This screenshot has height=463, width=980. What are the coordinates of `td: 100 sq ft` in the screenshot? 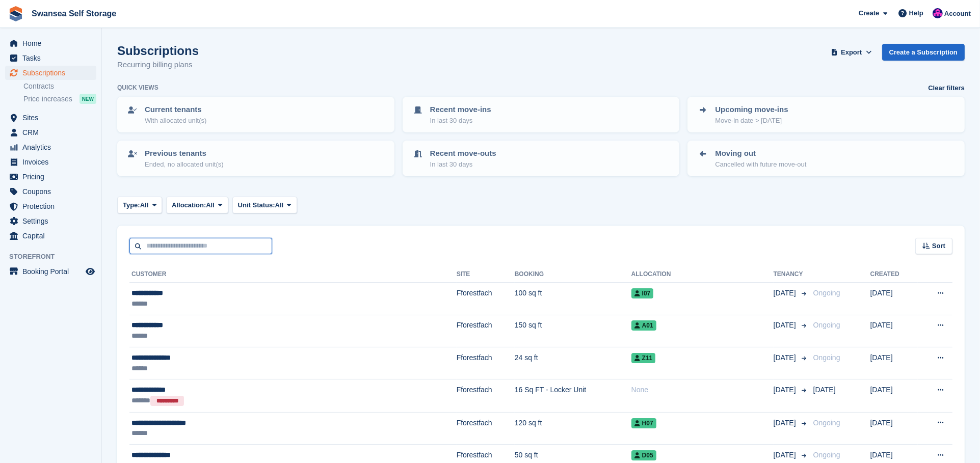 It's located at (573, 299).